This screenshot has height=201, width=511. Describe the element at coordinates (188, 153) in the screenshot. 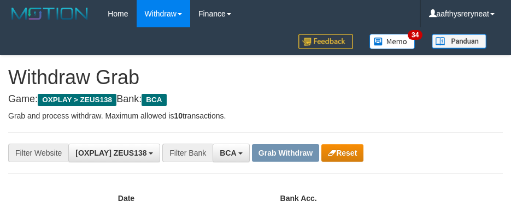

I see `div: Filter Bank` at that location.